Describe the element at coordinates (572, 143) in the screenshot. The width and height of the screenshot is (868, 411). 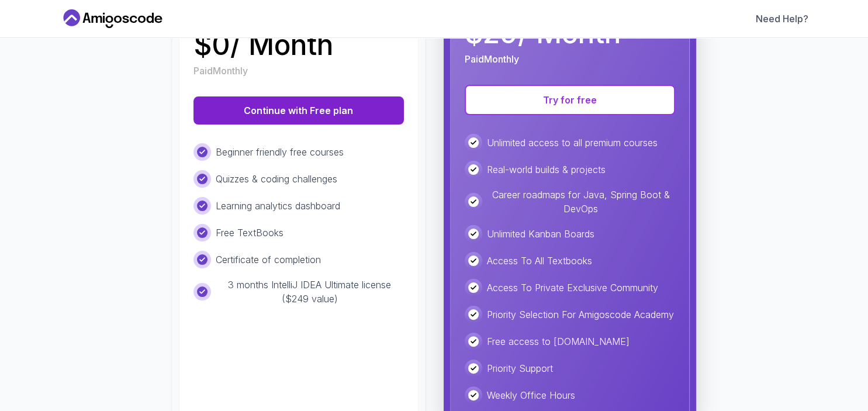
I see `p: Unlimited access to all premium courses` at that location.